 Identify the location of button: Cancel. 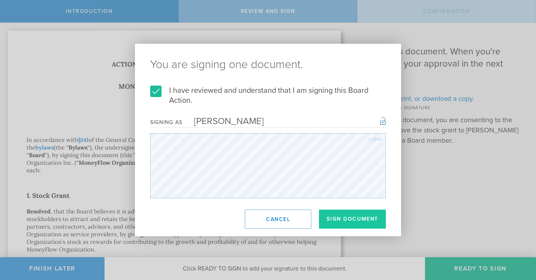
(278, 219).